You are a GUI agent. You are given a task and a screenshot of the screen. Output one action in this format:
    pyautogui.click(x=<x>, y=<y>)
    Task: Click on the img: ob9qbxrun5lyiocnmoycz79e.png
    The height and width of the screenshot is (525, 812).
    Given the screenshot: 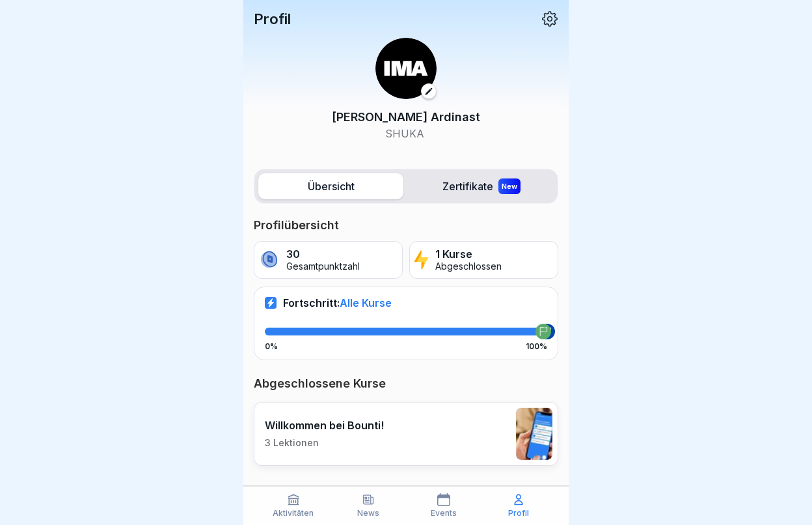 What is the action you would take?
    pyautogui.click(x=406, y=68)
    